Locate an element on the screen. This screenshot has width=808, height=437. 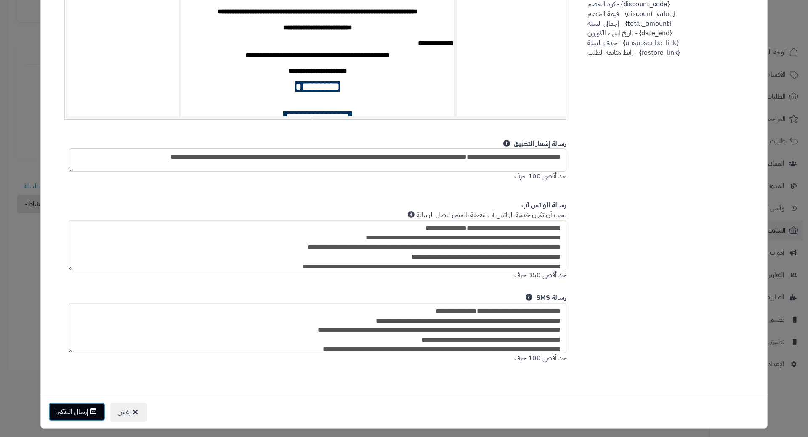
button: إرسال التذكير! is located at coordinates (77, 412).